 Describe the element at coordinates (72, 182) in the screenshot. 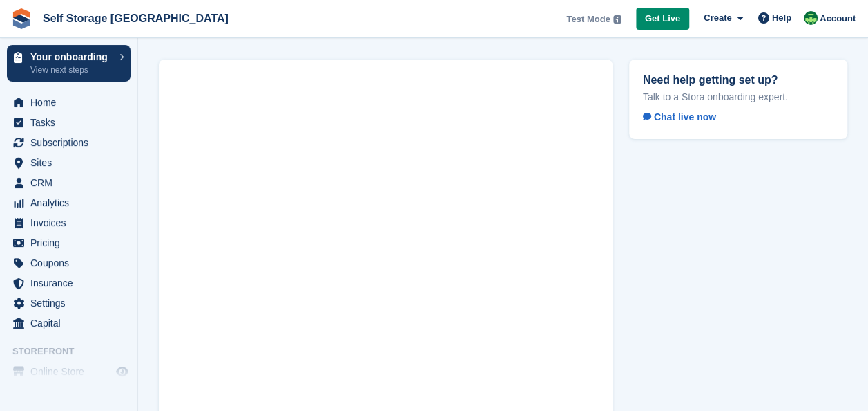

I see `span: CRM` at that location.